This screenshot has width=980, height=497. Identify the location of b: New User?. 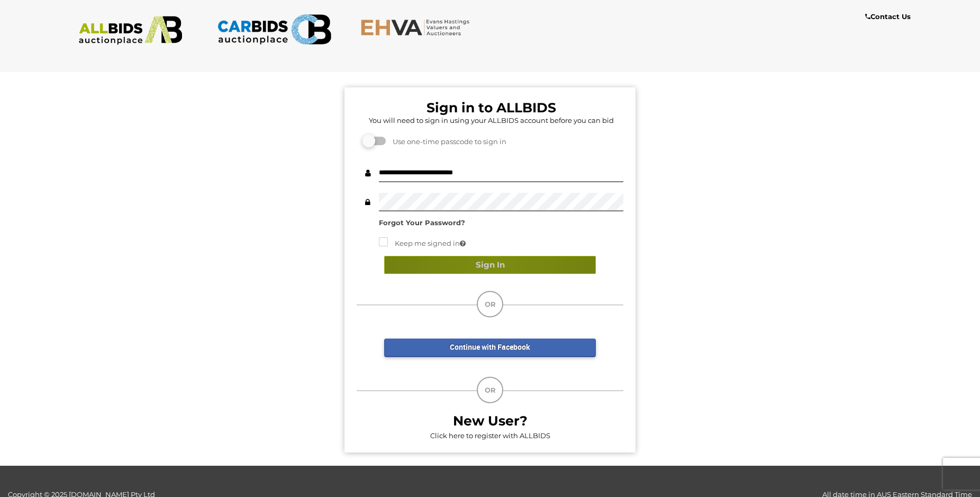
(490, 420).